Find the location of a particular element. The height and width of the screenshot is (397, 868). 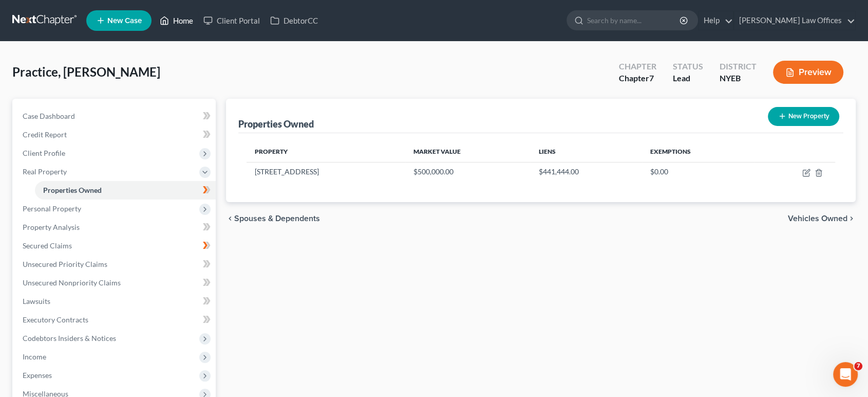

span: Real Property is located at coordinates (45, 171).